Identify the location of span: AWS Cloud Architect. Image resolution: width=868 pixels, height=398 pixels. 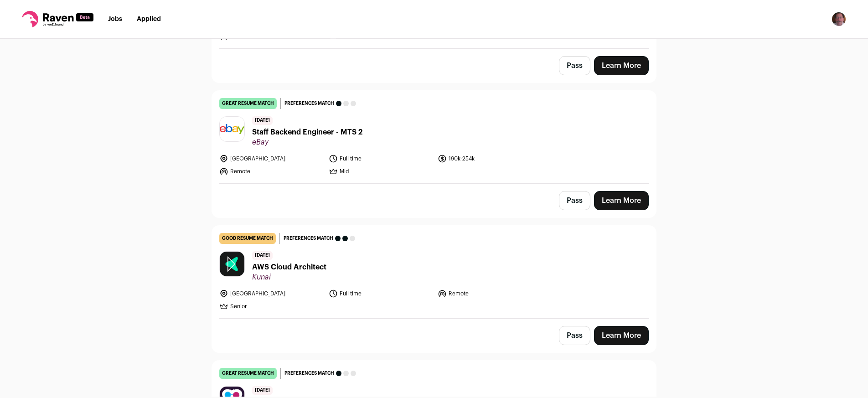
(289, 267).